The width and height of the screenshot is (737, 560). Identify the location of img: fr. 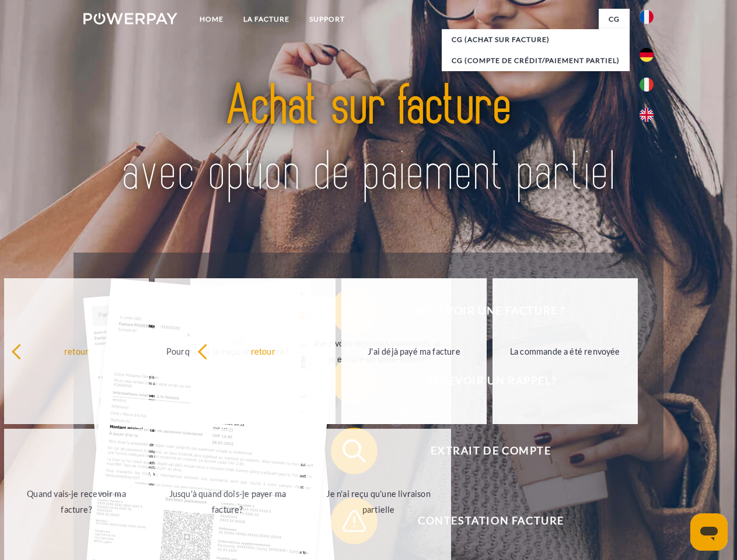
(646, 17).